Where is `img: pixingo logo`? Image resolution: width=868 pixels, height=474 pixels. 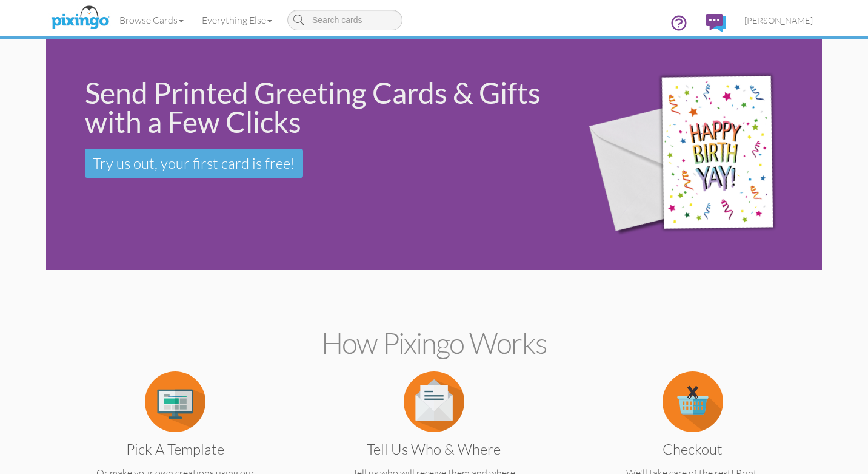
img: pixingo logo is located at coordinates (80, 18).